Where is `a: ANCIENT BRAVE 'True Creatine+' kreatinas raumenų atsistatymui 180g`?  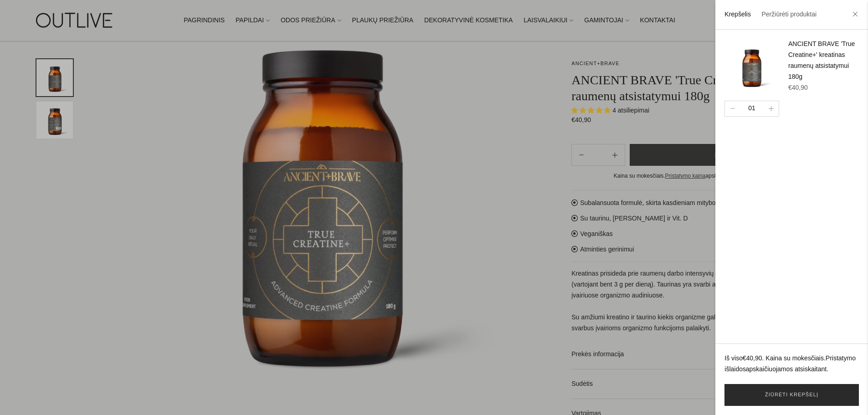 a: ANCIENT BRAVE 'True Creatine+' kreatinas raumenų atsistatymui 180g is located at coordinates (821, 60).